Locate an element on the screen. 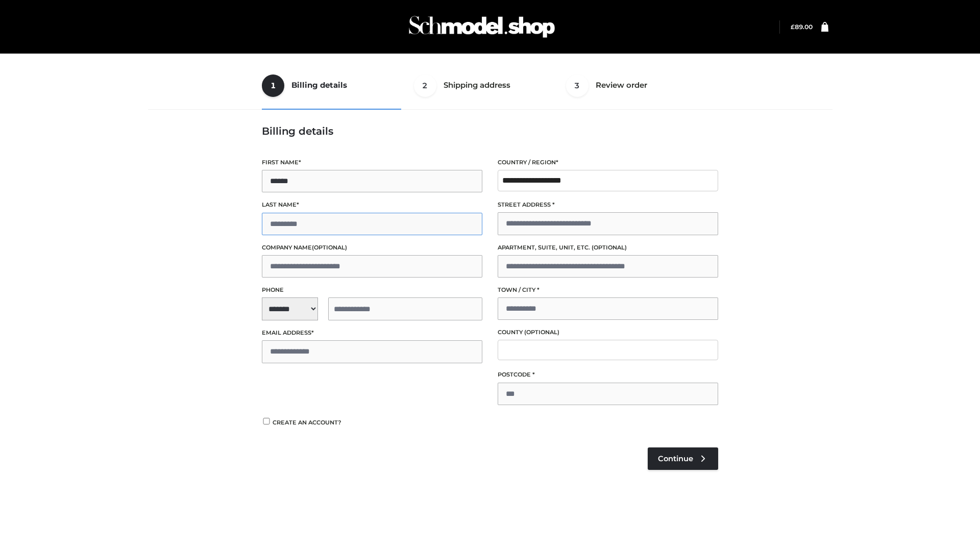  h3: Billing details is located at coordinates (490, 131).